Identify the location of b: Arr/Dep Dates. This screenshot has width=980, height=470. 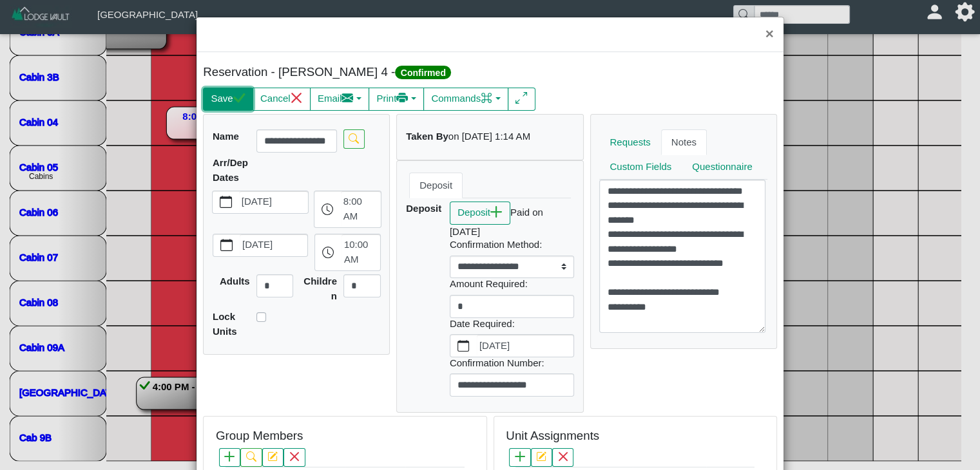
(230, 170).